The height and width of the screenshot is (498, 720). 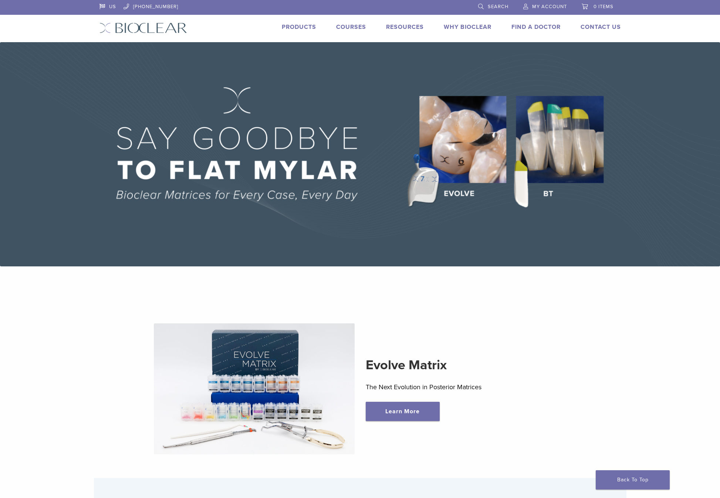 What do you see at coordinates (601, 27) in the screenshot?
I see `a: Contact Us` at bounding box center [601, 27].